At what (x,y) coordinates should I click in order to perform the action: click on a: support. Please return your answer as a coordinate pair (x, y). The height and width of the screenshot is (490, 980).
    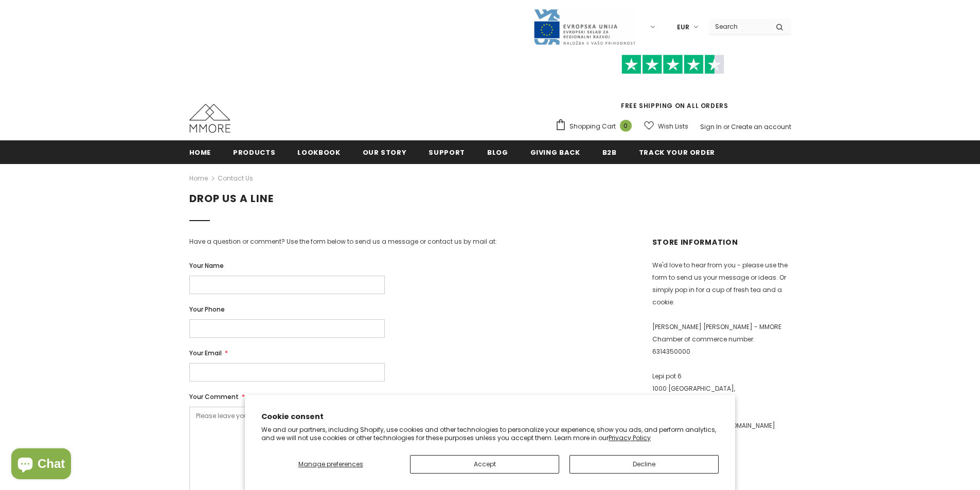
    Looking at the image, I should click on (447, 152).